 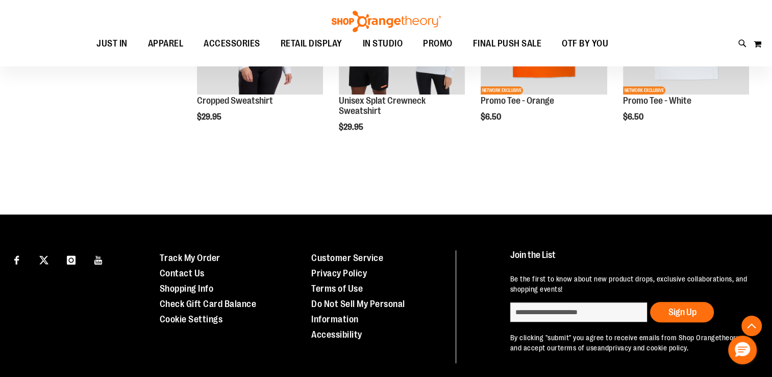 I want to click on h4: Join the List, so click(x=631, y=259).